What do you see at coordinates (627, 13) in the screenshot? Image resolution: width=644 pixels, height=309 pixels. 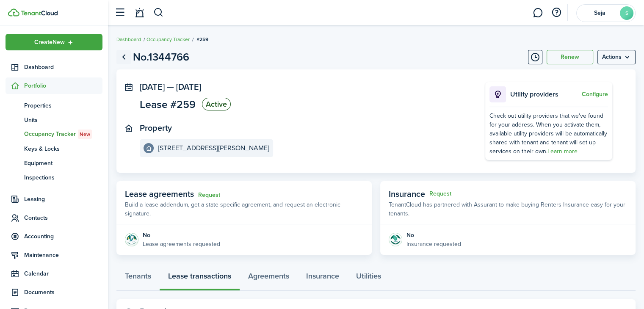 I see `avatar-text: S` at bounding box center [627, 13].